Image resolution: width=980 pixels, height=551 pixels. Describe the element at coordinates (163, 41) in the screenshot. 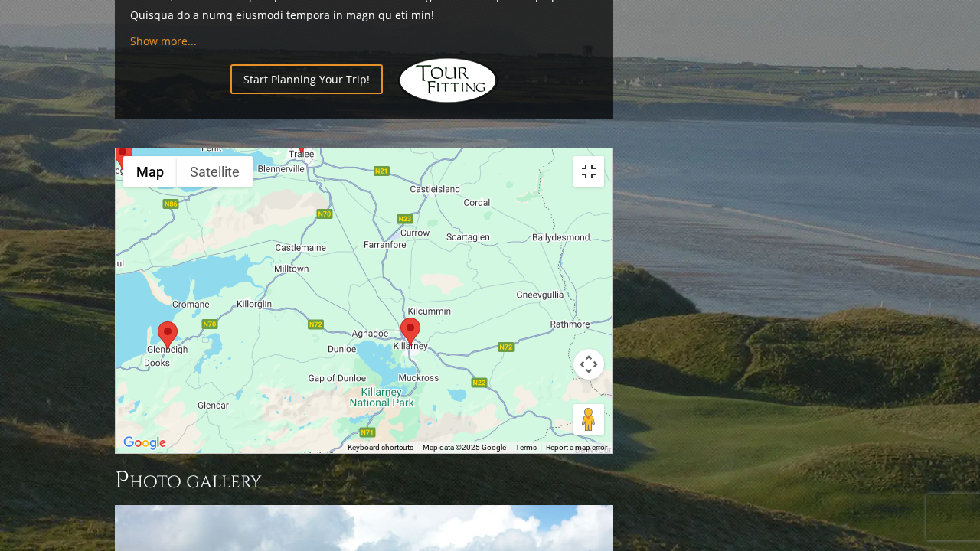

I see `a: Show more...` at that location.